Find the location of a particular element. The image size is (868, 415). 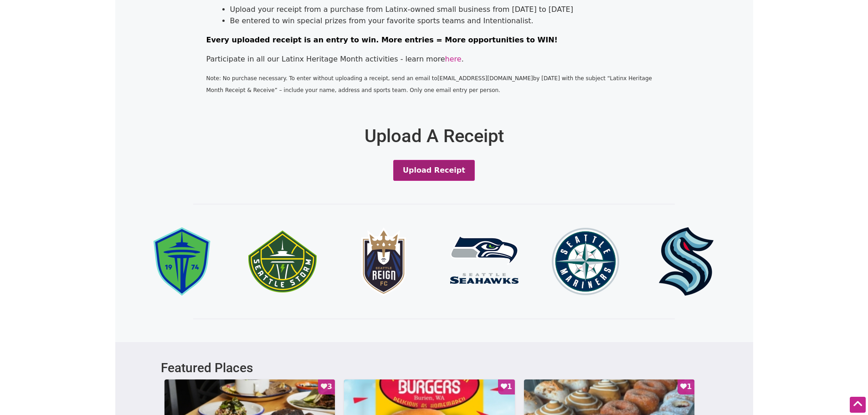

button: Upload Receipt is located at coordinates (434, 170).